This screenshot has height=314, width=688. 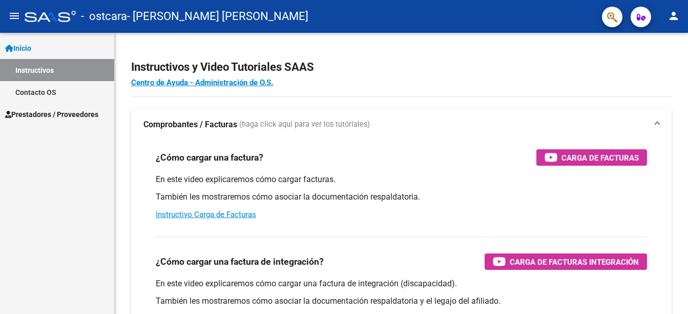 I want to click on p: En este video explicaremos cómo cargar facturas., so click(x=401, y=179).